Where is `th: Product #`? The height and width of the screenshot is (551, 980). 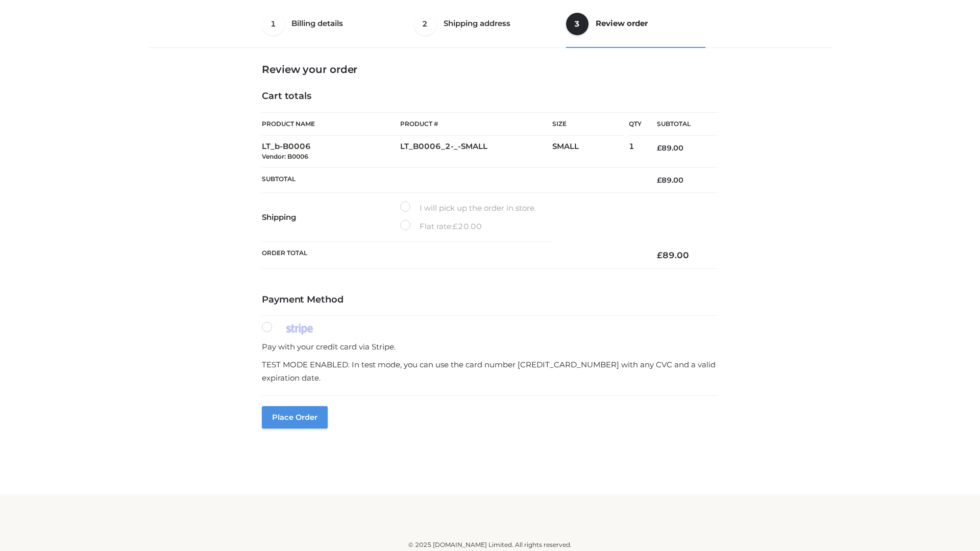
th: Product # is located at coordinates (476, 124).